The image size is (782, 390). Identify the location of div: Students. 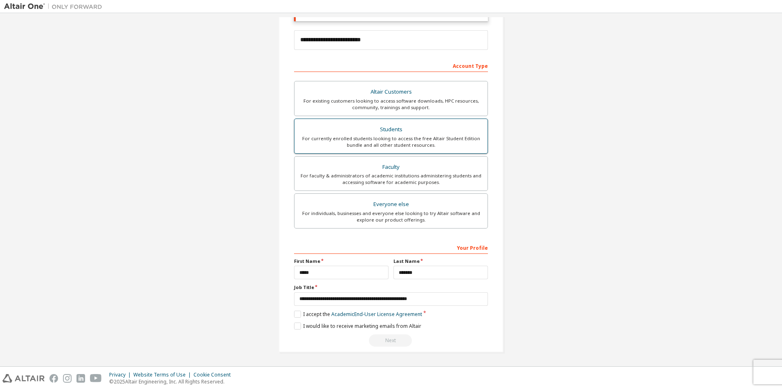
(391, 130).